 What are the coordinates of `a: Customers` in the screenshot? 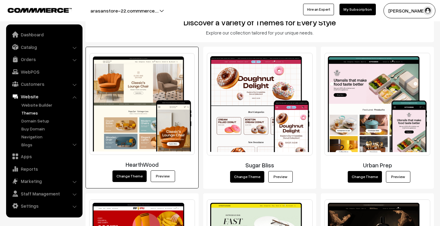 It's located at (44, 84).